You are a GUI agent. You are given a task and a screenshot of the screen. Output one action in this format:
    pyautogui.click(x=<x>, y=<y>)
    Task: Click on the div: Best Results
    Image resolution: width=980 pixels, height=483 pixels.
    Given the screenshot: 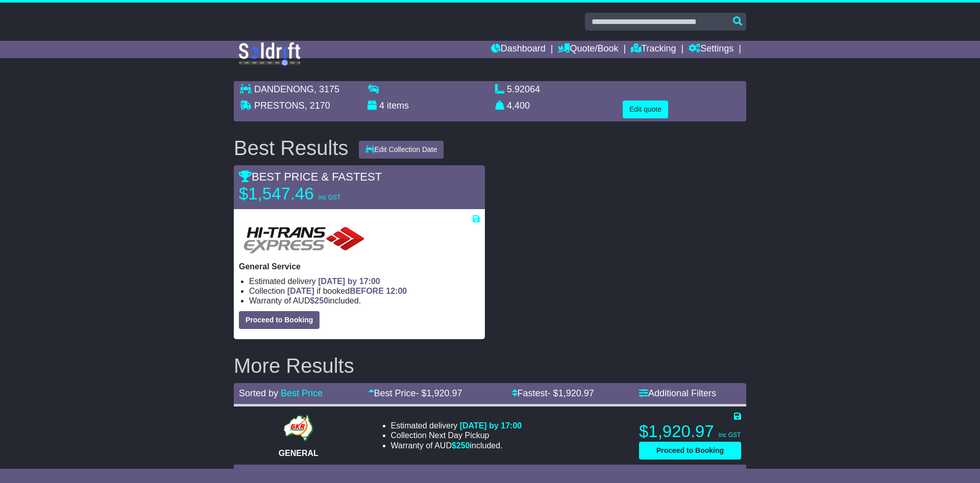 What is the action you would take?
    pyautogui.click(x=291, y=148)
    